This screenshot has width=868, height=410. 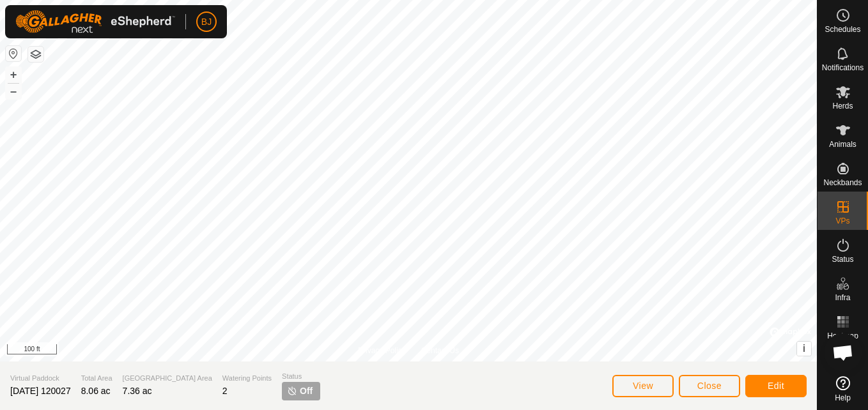 I want to click on span: Neckbands, so click(x=842, y=183).